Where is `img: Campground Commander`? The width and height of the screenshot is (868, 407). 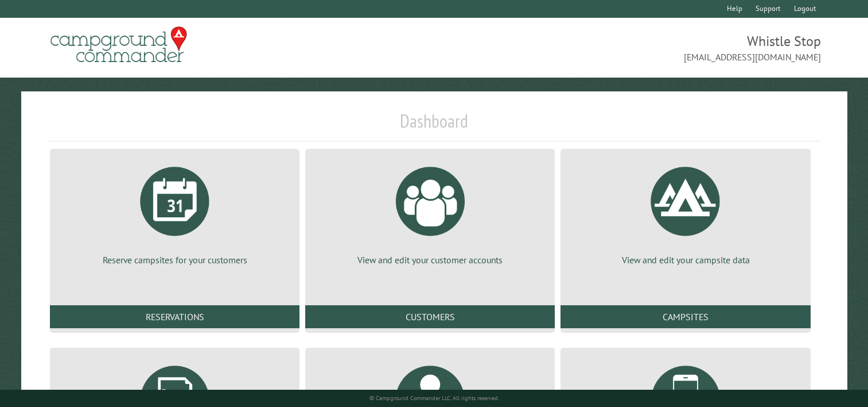 img: Campground Commander is located at coordinates (119, 45).